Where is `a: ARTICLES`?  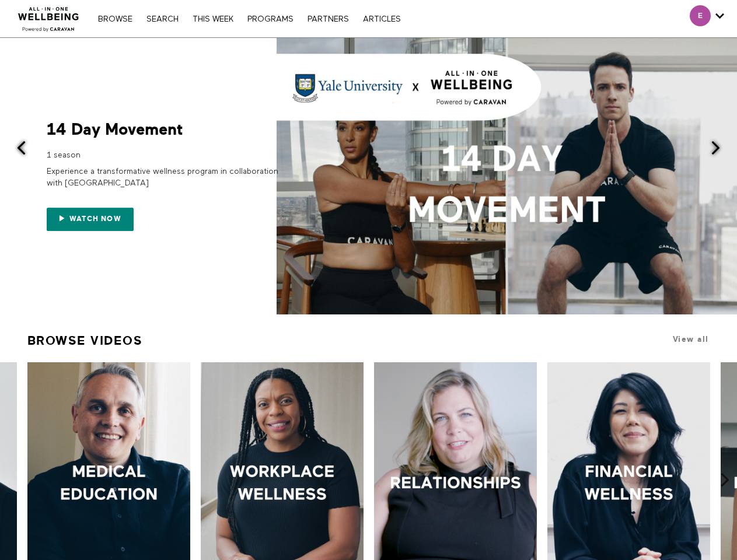 a: ARTICLES is located at coordinates (382, 19).